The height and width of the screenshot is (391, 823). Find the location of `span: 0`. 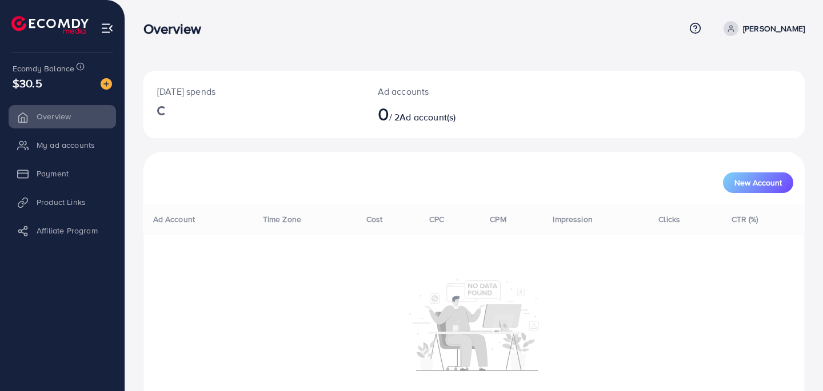

span: 0 is located at coordinates (383, 114).